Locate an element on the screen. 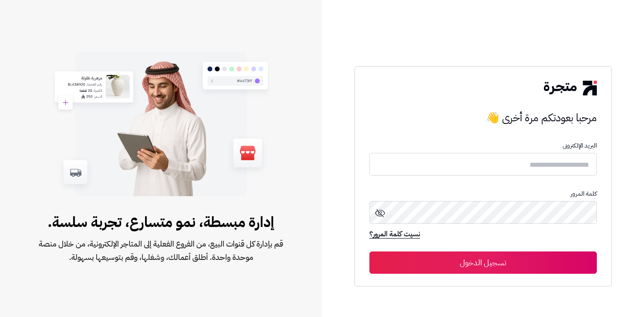 Image resolution: width=644 pixels, height=317 pixels. h3: مرحبا بعودتكم مرة أخرى 👋 is located at coordinates (483, 117).